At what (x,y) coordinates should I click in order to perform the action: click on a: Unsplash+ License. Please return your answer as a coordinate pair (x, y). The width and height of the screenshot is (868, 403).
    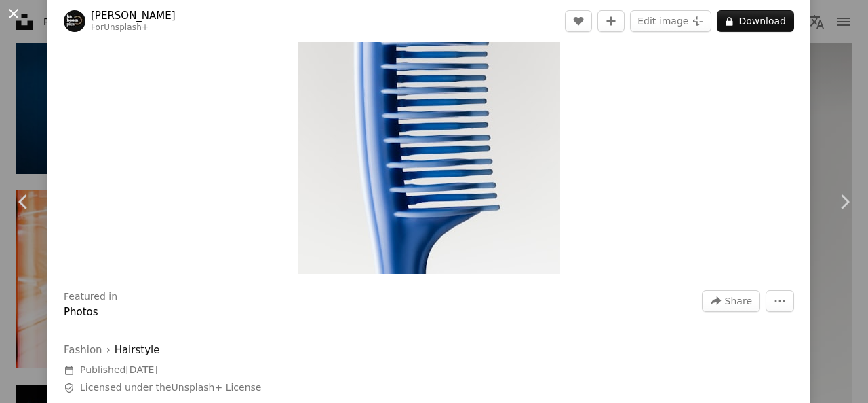
    Looking at the image, I should click on (217, 387).